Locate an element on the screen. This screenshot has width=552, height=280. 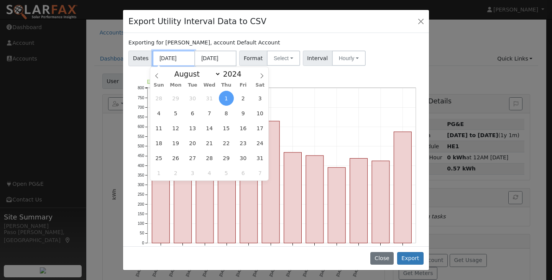
span: September 4, 2024 is located at coordinates (209, 173).